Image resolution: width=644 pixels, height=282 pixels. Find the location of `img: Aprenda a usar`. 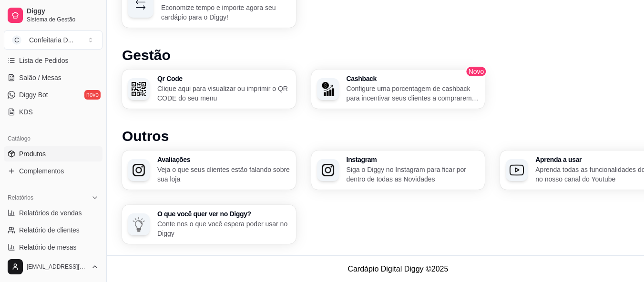

img: Aprenda a usar is located at coordinates (517, 170).